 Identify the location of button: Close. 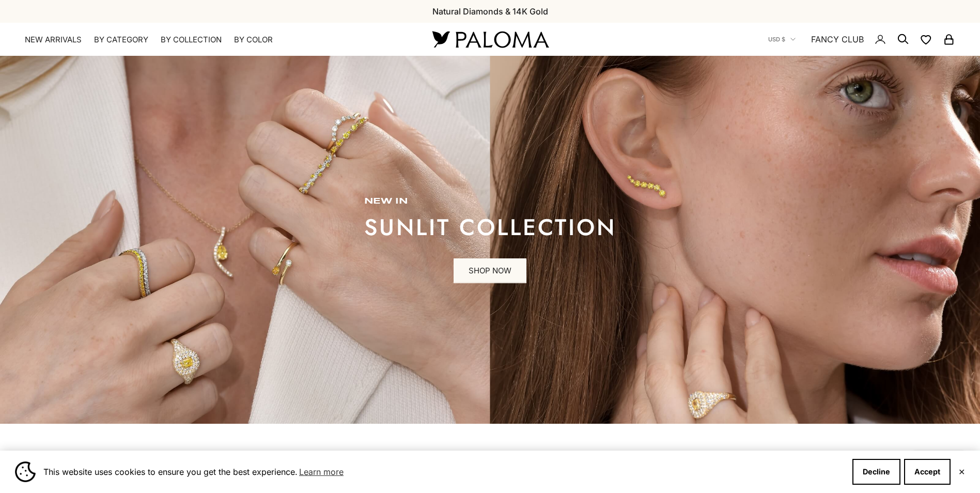
(961, 472).